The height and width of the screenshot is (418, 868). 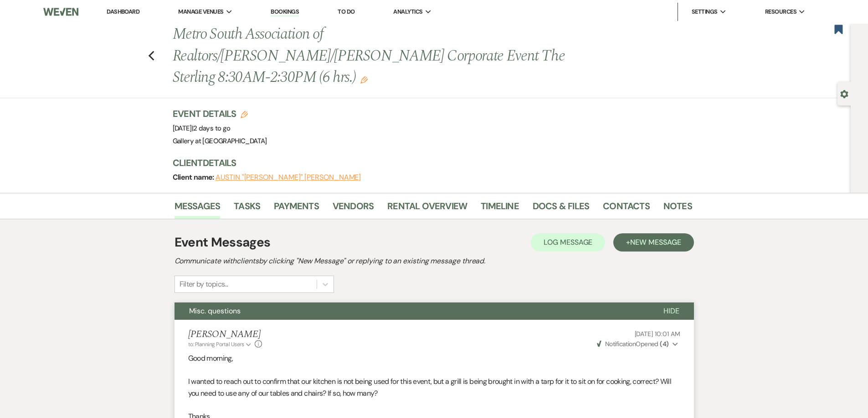 What do you see at coordinates (408, 12) in the screenshot?
I see `span: Analytics` at bounding box center [408, 12].